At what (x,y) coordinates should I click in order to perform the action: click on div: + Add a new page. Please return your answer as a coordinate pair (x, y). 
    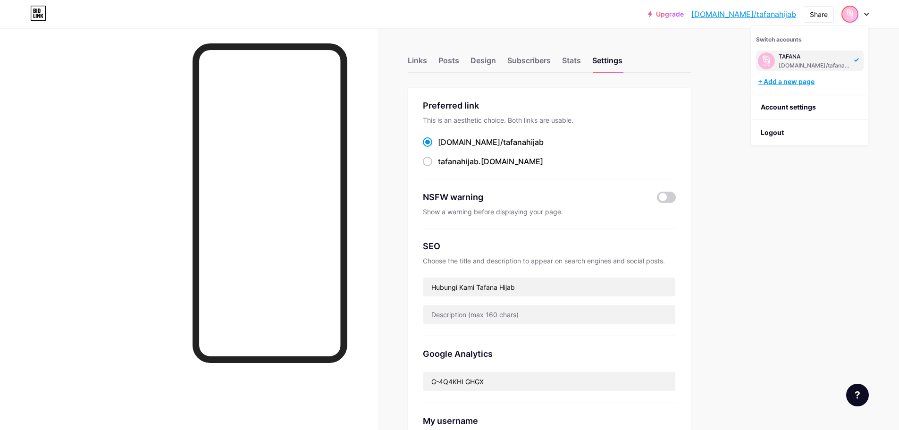
    Looking at the image, I should click on (810, 82).